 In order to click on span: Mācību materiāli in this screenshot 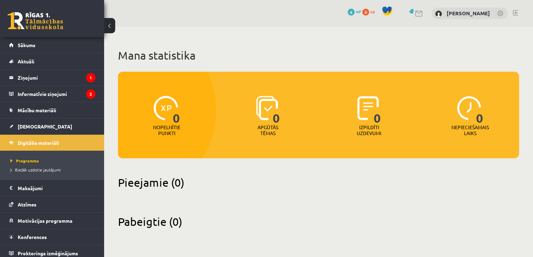, I will do `click(37, 110)`.